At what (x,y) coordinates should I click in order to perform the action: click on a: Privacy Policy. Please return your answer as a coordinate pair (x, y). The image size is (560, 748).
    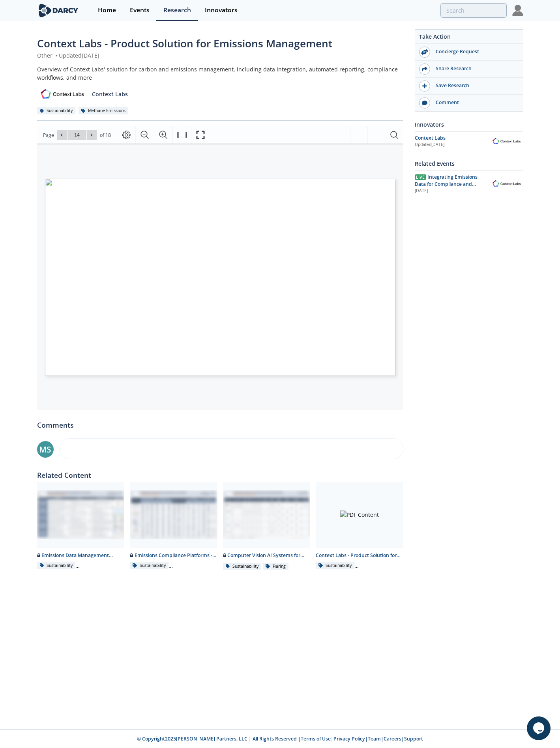
    Looking at the image, I should click on (349, 739).